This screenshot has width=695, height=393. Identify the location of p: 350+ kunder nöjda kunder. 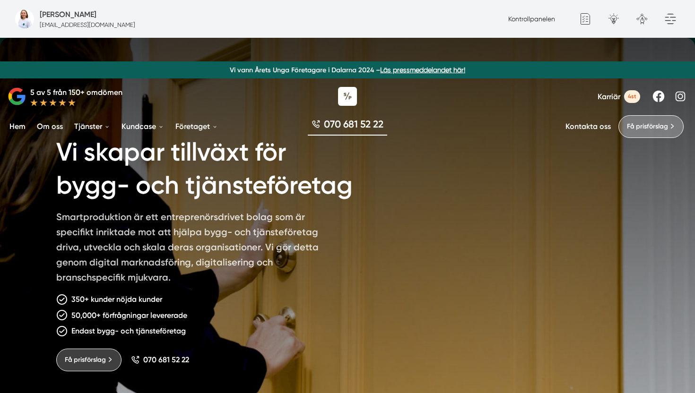
(117, 299).